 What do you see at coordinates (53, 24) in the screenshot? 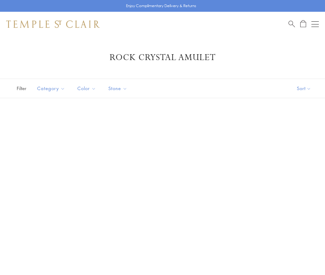
I see `img: Temple St. Clair` at bounding box center [53, 24].